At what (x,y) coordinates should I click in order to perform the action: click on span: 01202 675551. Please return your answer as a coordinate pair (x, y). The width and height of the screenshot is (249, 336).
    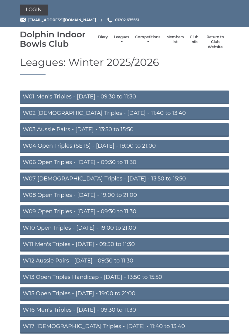
    Looking at the image, I should click on (127, 20).